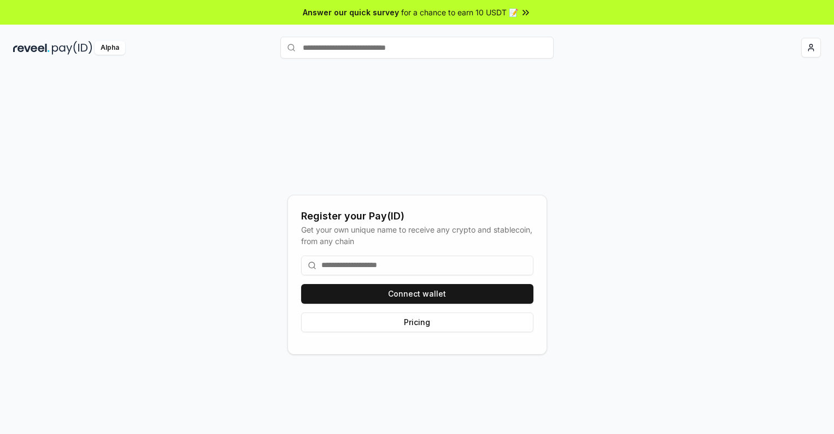 This screenshot has width=834, height=434. I want to click on div: Alpha, so click(110, 48).